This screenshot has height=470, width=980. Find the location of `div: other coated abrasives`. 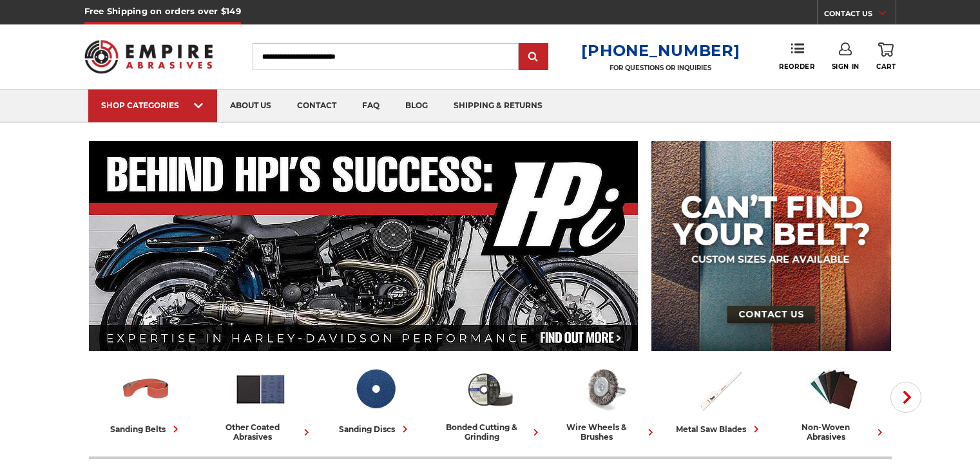

div: other coated abrasives is located at coordinates (261, 433).